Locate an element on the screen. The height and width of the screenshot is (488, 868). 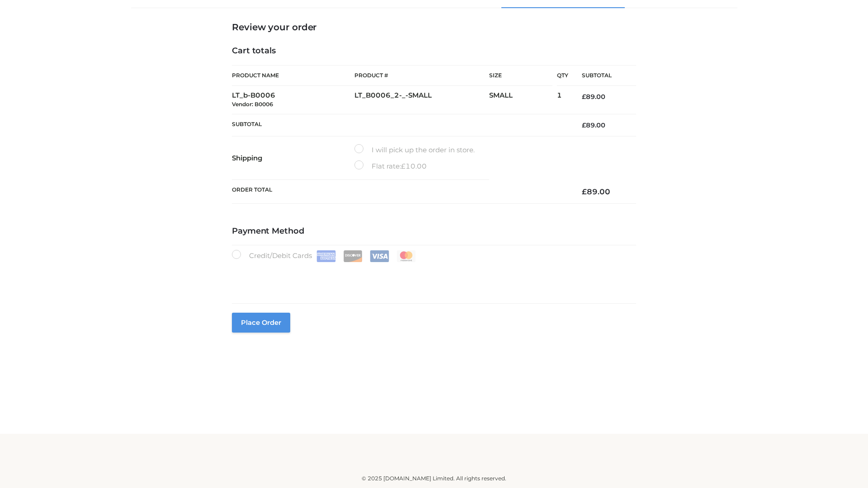
h4: Cart totals is located at coordinates (434, 51).